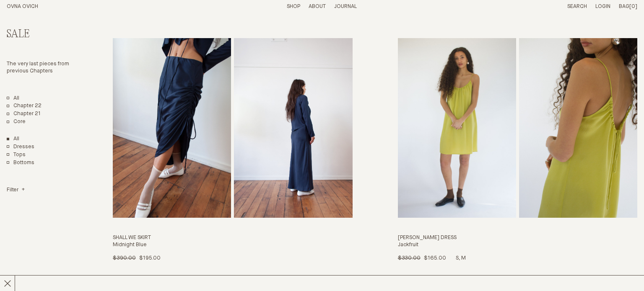 Image resolution: width=644 pixels, height=291 pixels. What do you see at coordinates (24, 114) in the screenshot?
I see `a: Chapter 21` at bounding box center [24, 114].